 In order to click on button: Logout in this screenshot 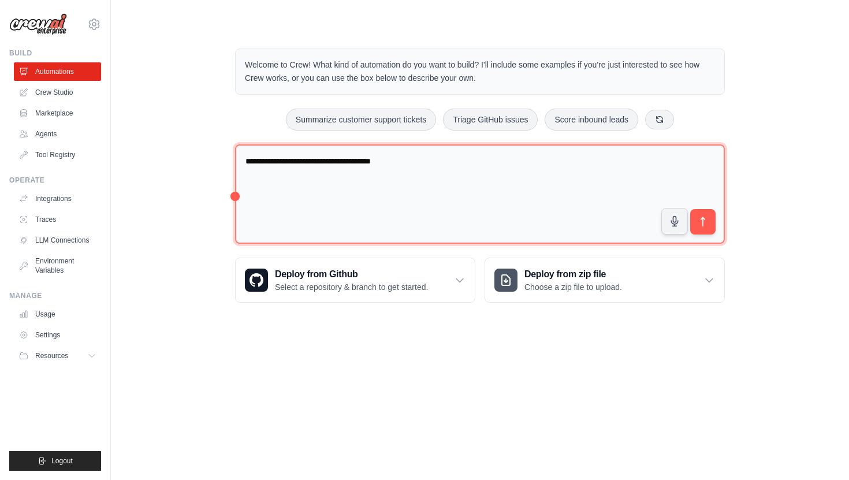, I will do `click(55, 461)`.